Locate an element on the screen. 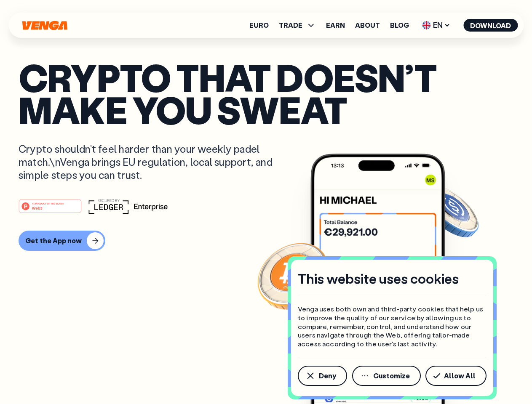  img: flag-uk is located at coordinates (426, 25).